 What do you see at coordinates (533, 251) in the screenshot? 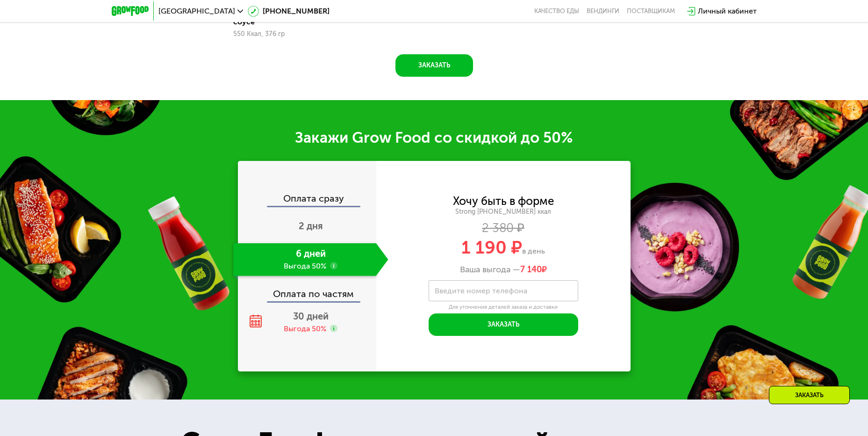
I see `span: в день` at bounding box center [533, 251].